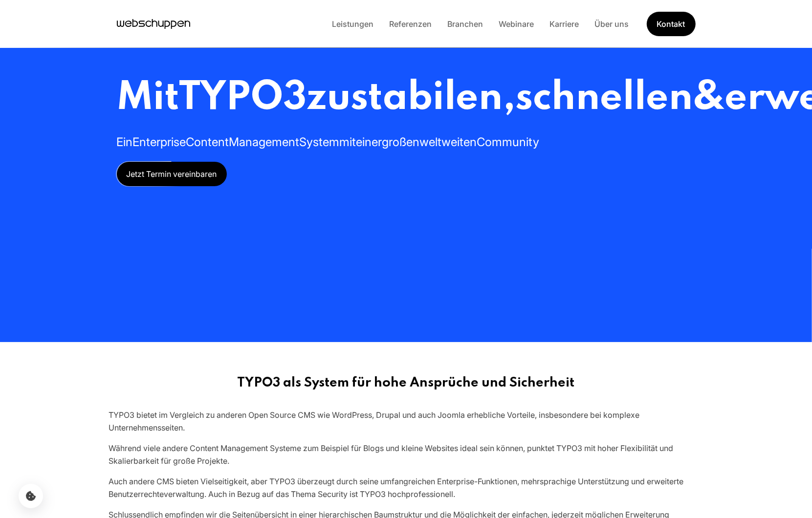 This screenshot has height=518, width=812. What do you see at coordinates (401, 142) in the screenshot?
I see `span: großen` at bounding box center [401, 142].